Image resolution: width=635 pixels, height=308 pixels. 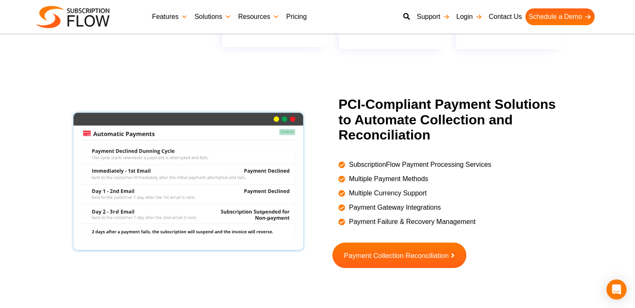 What do you see at coordinates (213, 17) in the screenshot?
I see `a: Solutions` at bounding box center [213, 17].